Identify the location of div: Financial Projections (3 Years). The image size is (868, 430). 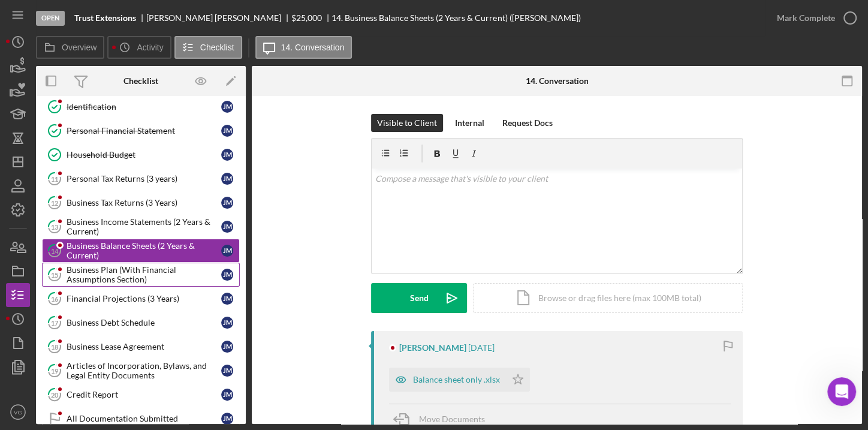
(143, 299).